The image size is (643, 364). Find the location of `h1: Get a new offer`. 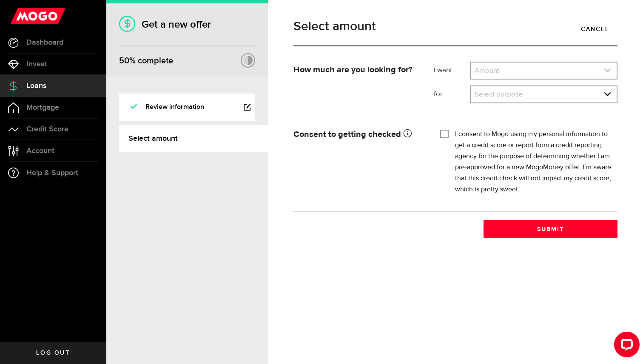

h1: Get a new offer is located at coordinates (187, 24).